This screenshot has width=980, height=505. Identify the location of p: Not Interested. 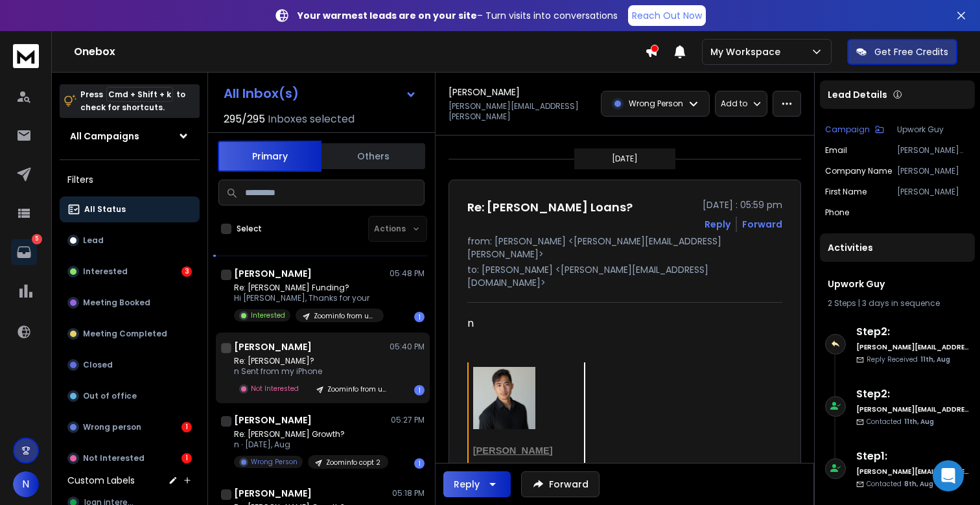
(113, 458).